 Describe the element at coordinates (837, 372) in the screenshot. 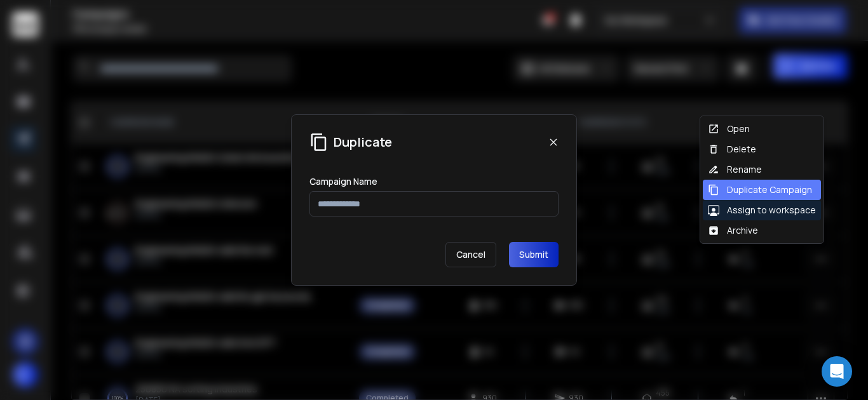

I see `div: Open Intercom Messenger` at that location.